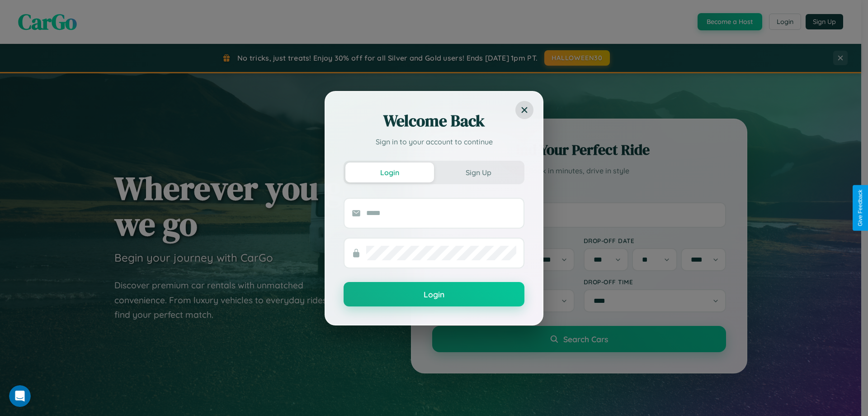 Image resolution: width=868 pixels, height=416 pixels. I want to click on h2: Welcome Back, so click(434, 121).